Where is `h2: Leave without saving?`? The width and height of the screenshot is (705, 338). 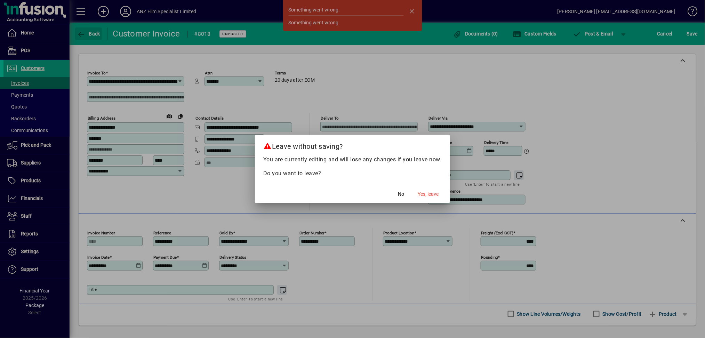
h2: Leave without saving? is located at coordinates (353, 145).